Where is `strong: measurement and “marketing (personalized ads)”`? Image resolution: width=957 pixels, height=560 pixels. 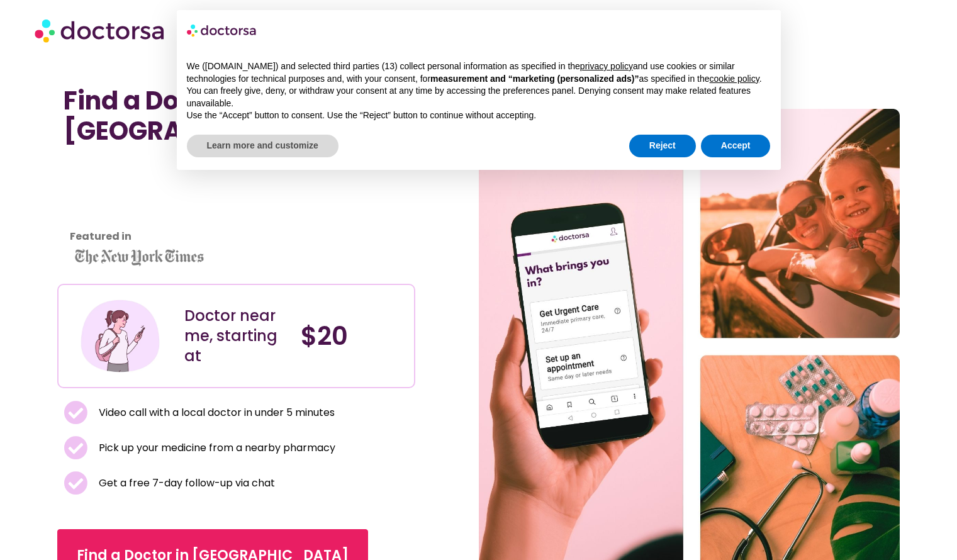
strong: measurement and “marketing (personalized ads)” is located at coordinates (535, 79).